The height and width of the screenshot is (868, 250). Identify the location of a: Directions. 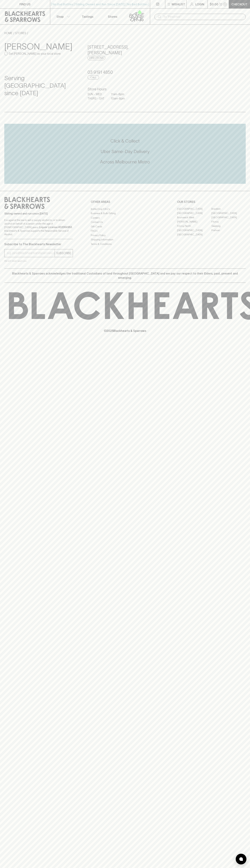
(97, 58).